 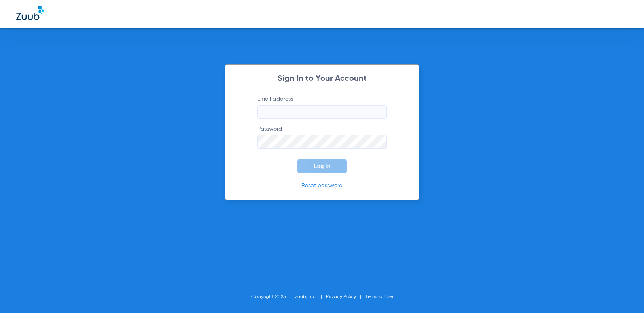 I want to click on img: Zuub Logo, so click(x=30, y=13).